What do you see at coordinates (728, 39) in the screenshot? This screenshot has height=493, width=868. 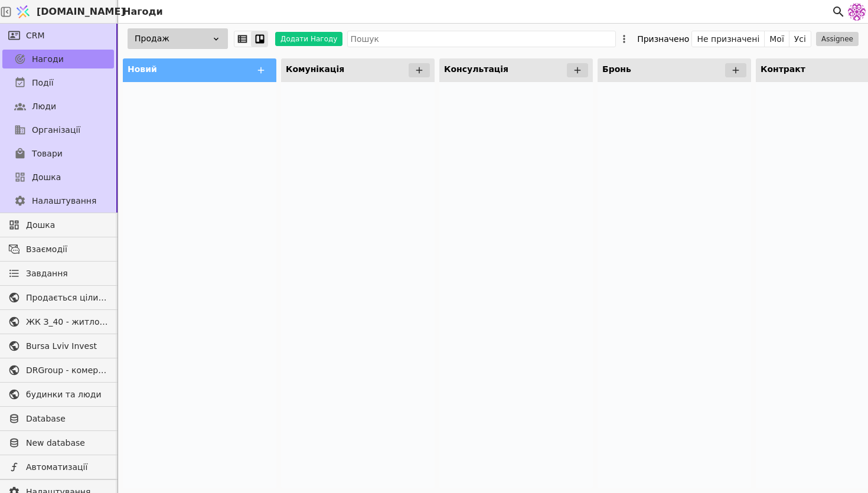 I see `button: Не призначені` at bounding box center [728, 39].